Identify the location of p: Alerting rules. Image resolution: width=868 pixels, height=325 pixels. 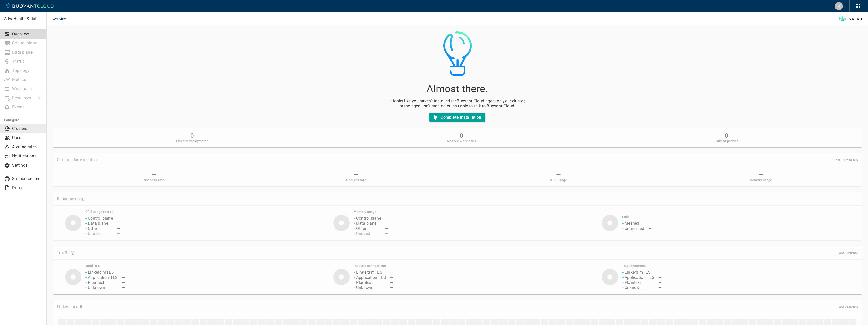
(28, 147).